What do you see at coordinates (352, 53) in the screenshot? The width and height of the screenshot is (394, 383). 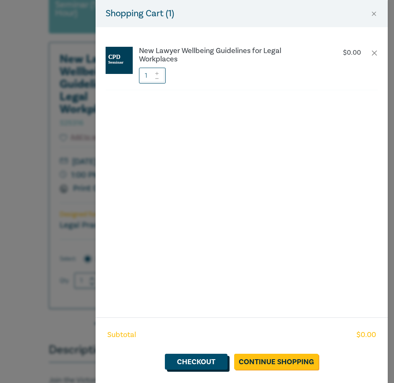 I see `p: $ 0.00` at bounding box center [352, 53].